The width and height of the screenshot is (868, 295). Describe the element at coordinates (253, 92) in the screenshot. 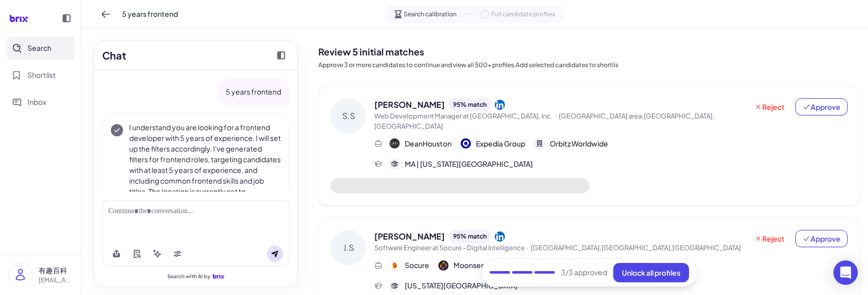

I see `p: 5 years frontend` at that location.